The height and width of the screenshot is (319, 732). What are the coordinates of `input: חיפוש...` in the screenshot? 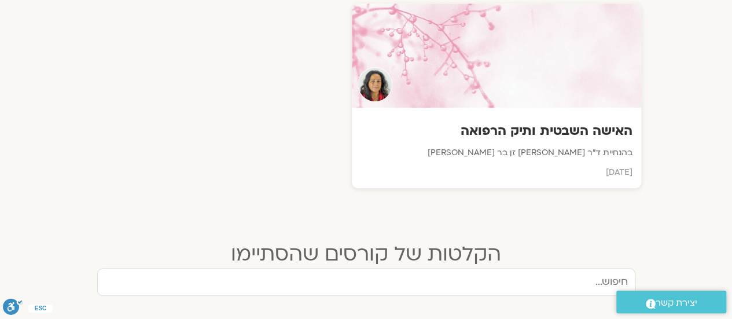 It's located at (366, 282).